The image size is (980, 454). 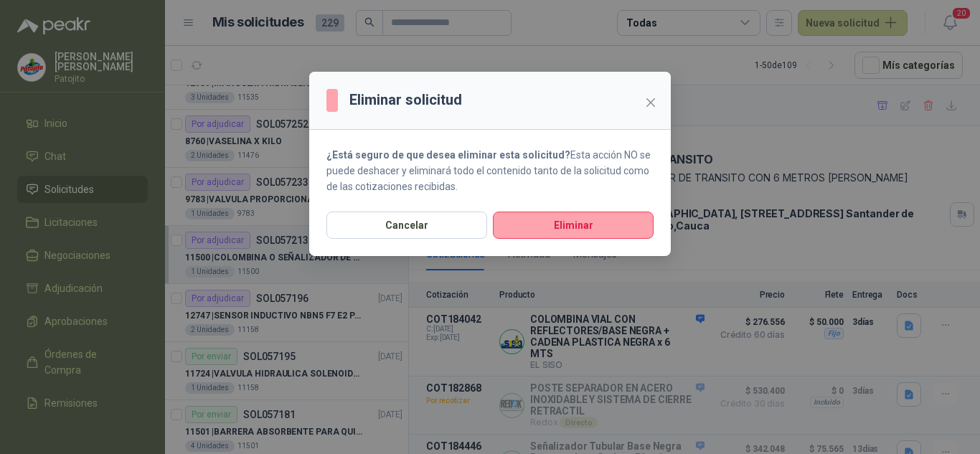 I want to click on p: Esta acción NO se puede deshacer y eliminará todo el contenido tanto de la solicitud como de las ..., so click(x=490, y=171).